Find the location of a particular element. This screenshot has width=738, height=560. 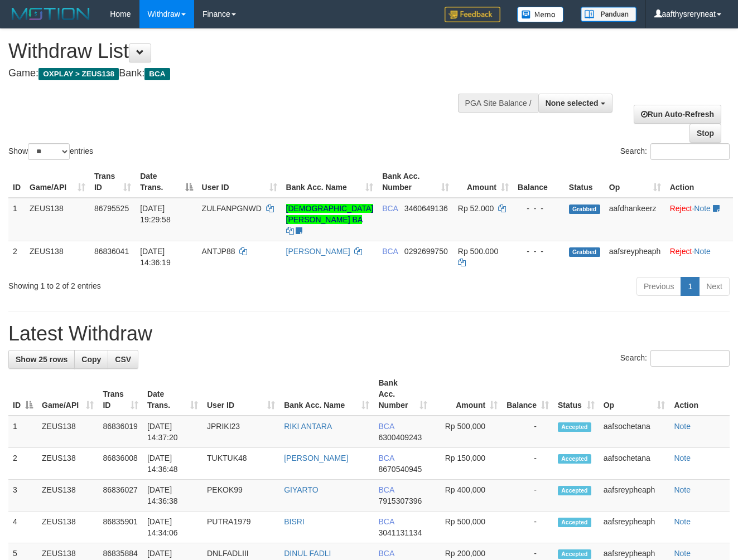

td: aafdhankeerz is located at coordinates (635, 220).